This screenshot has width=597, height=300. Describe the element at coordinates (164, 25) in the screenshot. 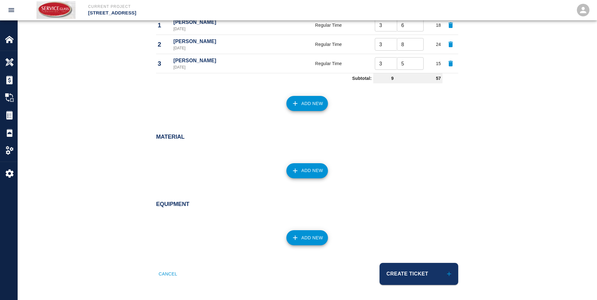

I see `p: 1` at that location.